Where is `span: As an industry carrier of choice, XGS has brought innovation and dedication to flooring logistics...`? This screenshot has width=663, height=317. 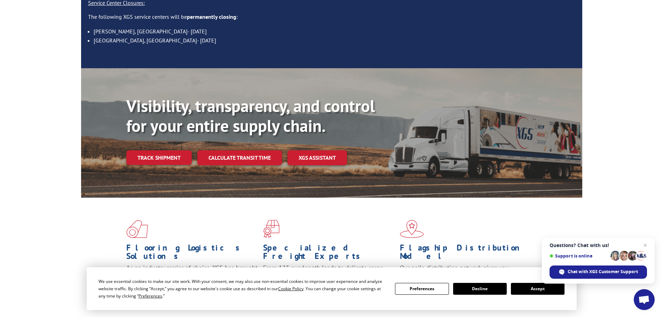 span: As an industry carrier of choice, XGS has brought innovation and dedication to flooring logistics... is located at coordinates (192, 276).